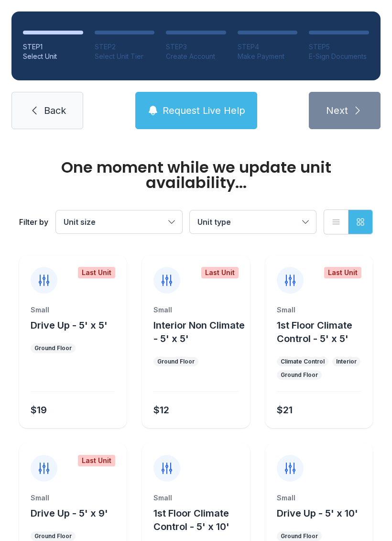 This screenshot has width=392, height=541. What do you see at coordinates (346, 362) in the screenshot?
I see `div: Interior` at bounding box center [346, 362].